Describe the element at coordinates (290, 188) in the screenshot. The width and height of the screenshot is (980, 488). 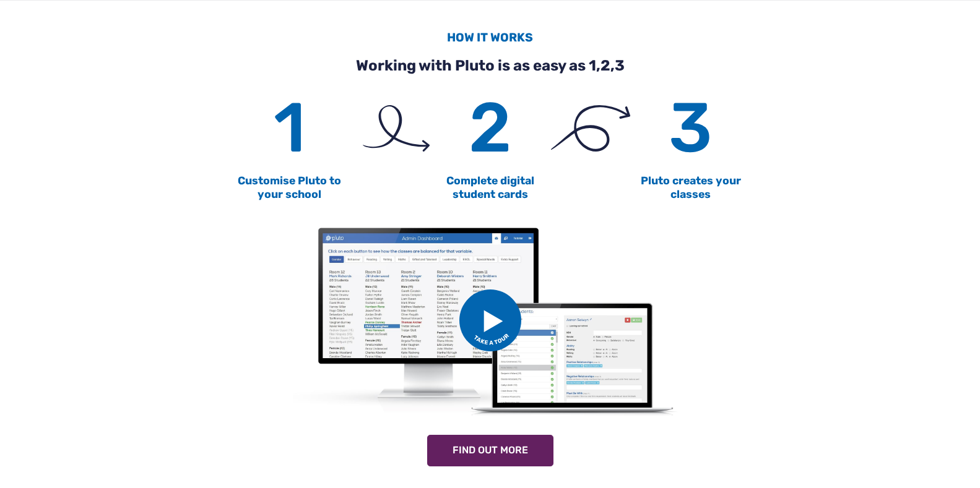
I see `h4: Customise Pluto to your school` at that location.